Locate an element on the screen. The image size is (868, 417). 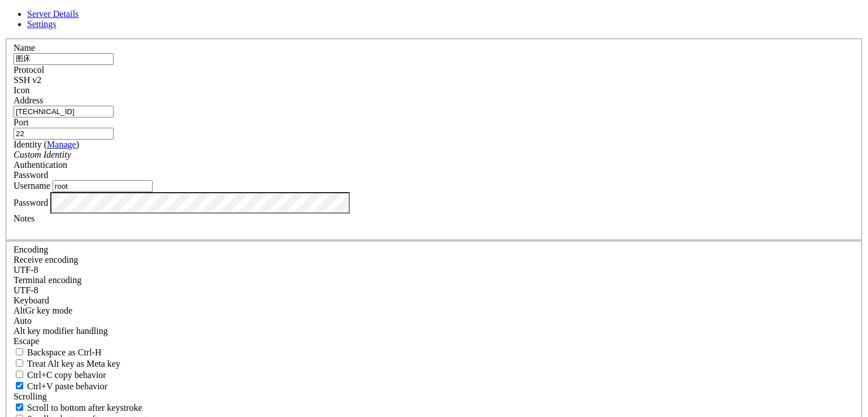
label: If true, the backspace should send BS ('\x08', aka ^H). Otherwise the backspace key should send '... is located at coordinates (57, 352).